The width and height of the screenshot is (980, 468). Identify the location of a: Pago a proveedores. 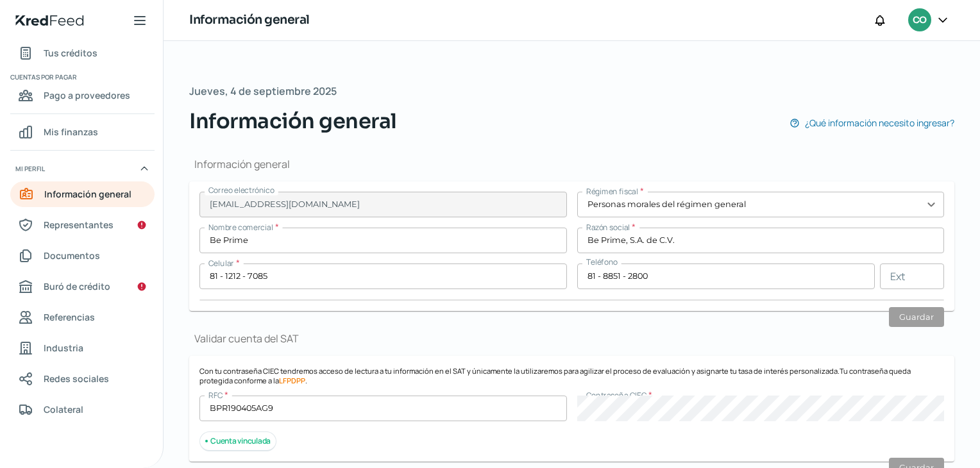
(82, 95).